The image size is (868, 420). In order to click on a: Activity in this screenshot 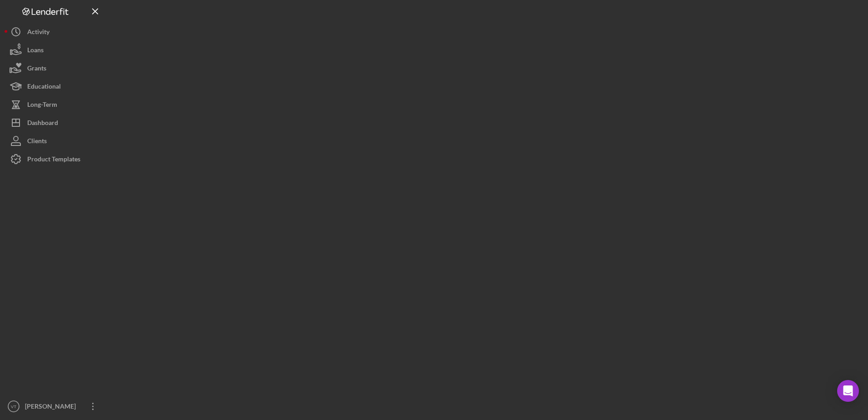, I will do `click(54, 32)`.